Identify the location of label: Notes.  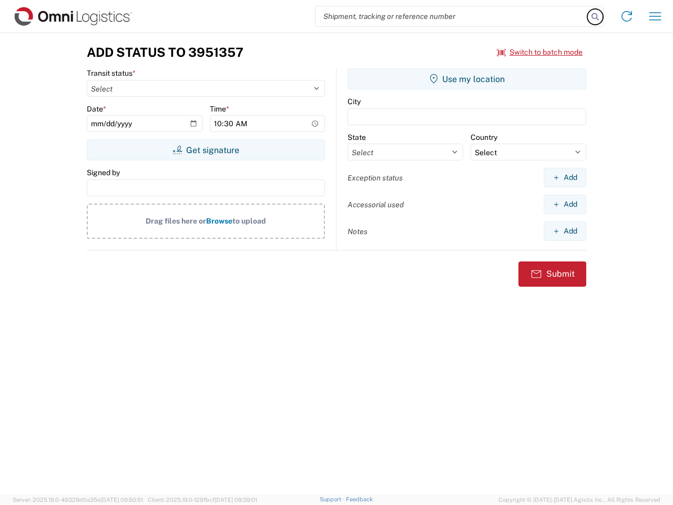
(358, 231).